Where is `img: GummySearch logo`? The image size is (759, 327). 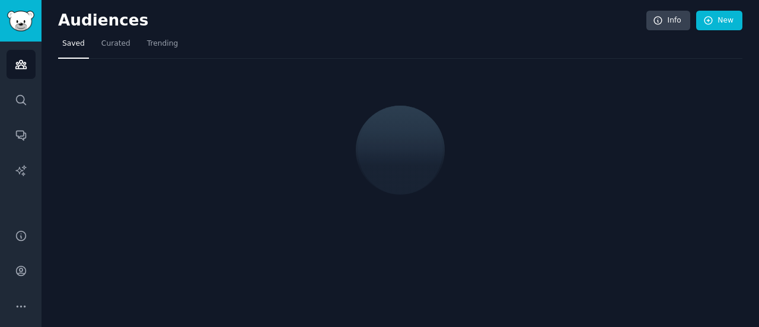 img: GummySearch logo is located at coordinates (21, 21).